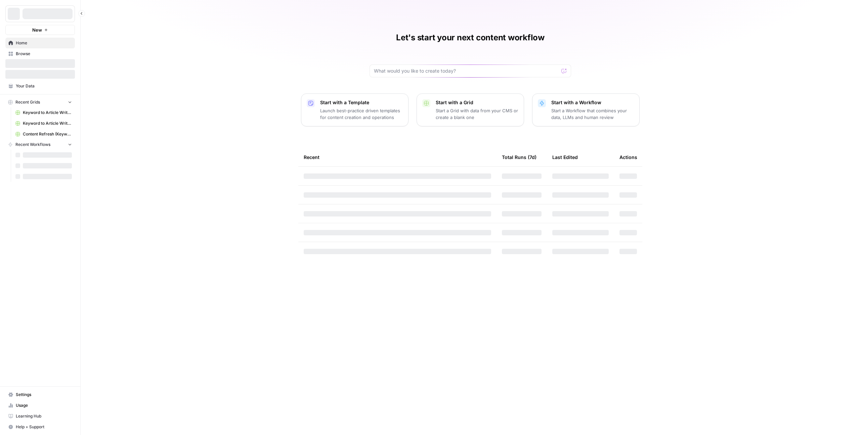 The image size is (860, 435). Describe the element at coordinates (47, 123) in the screenshot. I see `span: Keyword to Article Writer (I-Q)` at that location.